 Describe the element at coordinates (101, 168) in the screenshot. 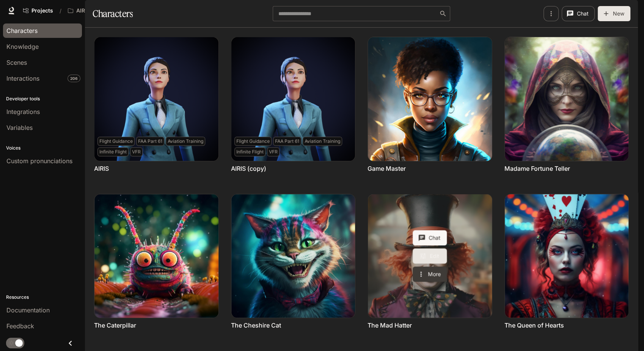

I see `a: AIRIS` at that location.